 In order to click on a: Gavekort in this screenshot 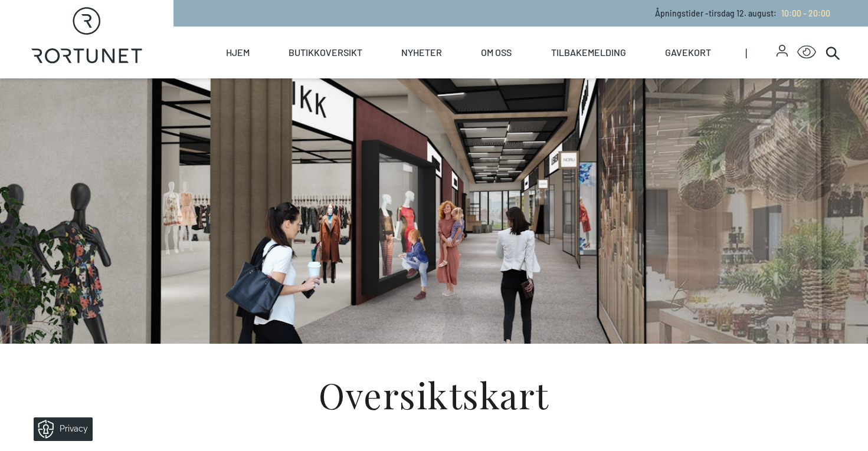, I will do `click(688, 52)`.